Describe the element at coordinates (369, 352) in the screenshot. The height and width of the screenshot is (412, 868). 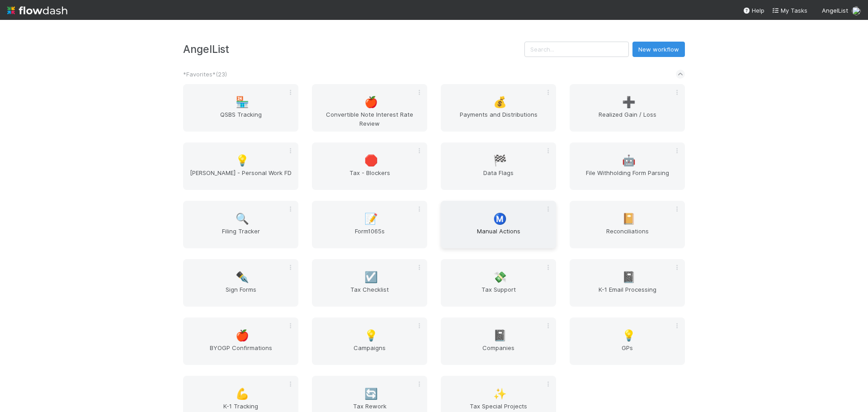
I see `span: Campaigns` at that location.